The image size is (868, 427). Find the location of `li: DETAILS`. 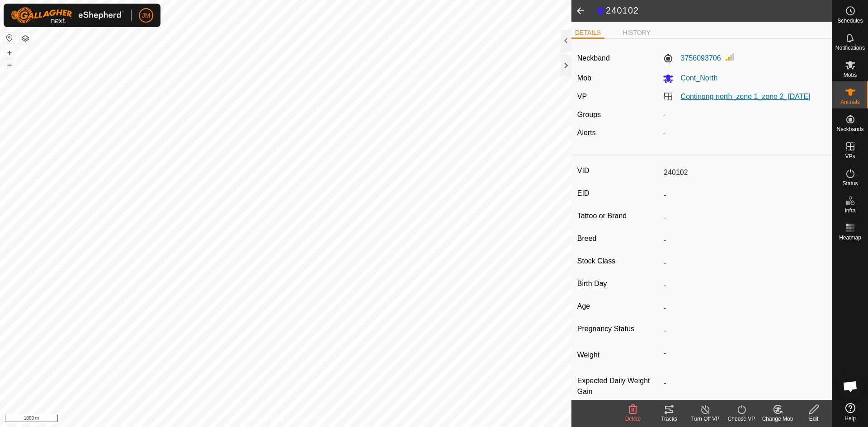

li: DETAILS is located at coordinates (587, 34).